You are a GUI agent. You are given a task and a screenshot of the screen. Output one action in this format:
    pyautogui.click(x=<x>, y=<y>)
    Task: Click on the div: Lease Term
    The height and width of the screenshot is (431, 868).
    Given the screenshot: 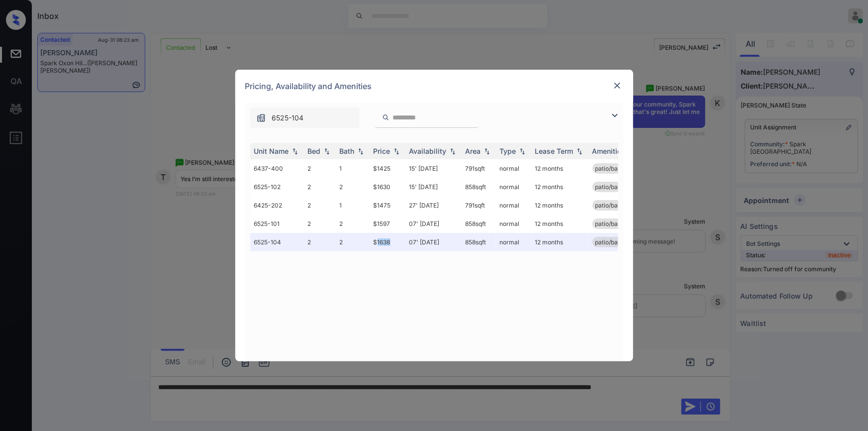 What is the action you would take?
    pyautogui.click(x=555, y=151)
    